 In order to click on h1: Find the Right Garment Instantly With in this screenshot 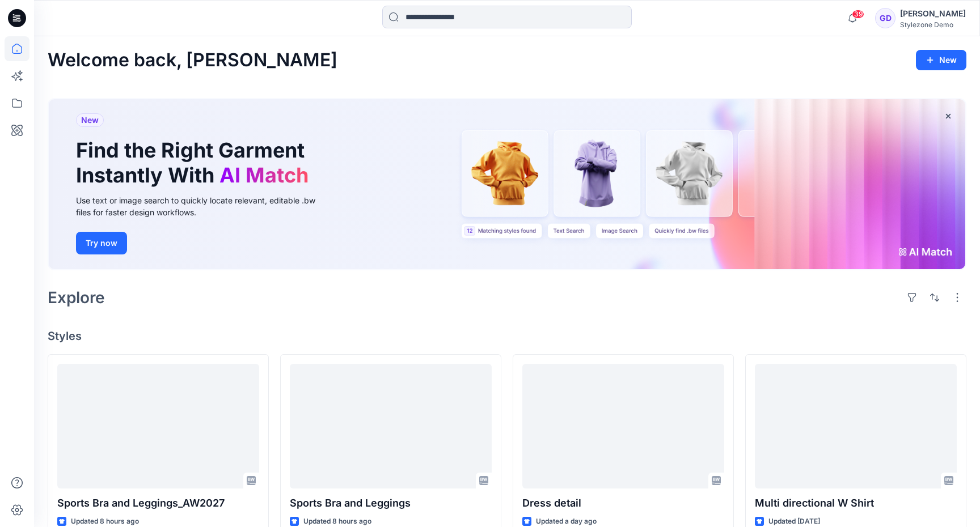, I will do `click(195, 163)`.